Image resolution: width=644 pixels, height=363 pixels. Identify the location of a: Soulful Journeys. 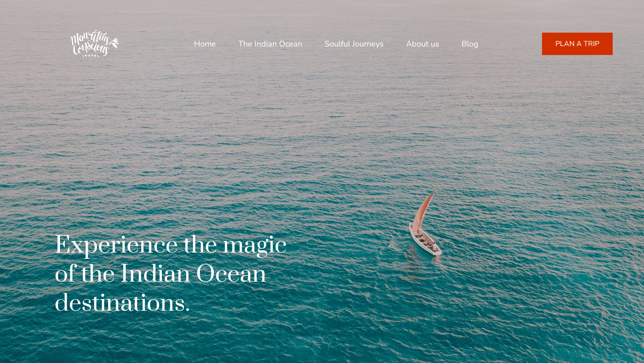
(354, 44).